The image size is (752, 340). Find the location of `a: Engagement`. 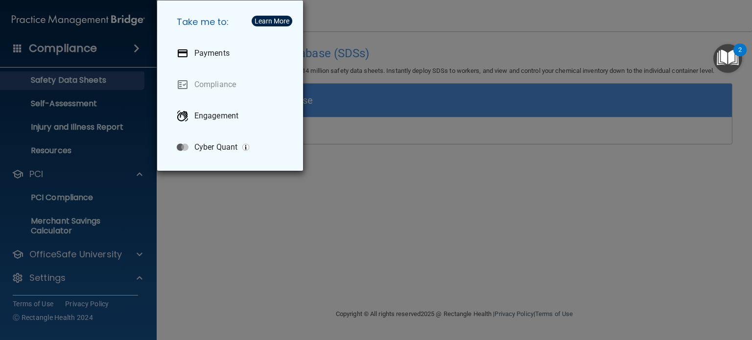

a: Engagement is located at coordinates (232, 116).